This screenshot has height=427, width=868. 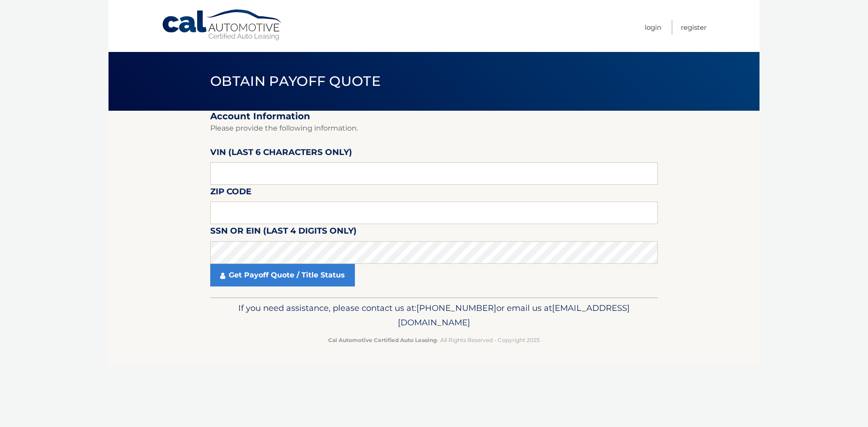 I want to click on a: Cal Automotive, so click(x=222, y=25).